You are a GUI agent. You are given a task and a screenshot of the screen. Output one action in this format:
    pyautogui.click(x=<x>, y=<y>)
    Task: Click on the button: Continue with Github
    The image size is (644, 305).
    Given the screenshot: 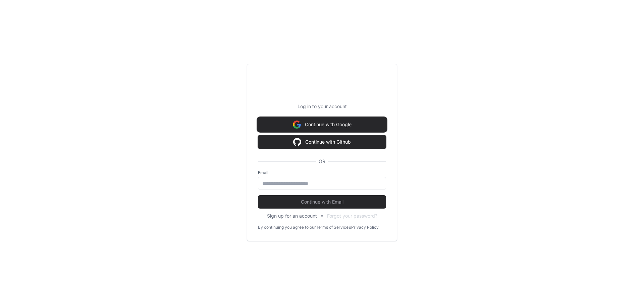 What is the action you would take?
    pyautogui.click(x=322, y=142)
    